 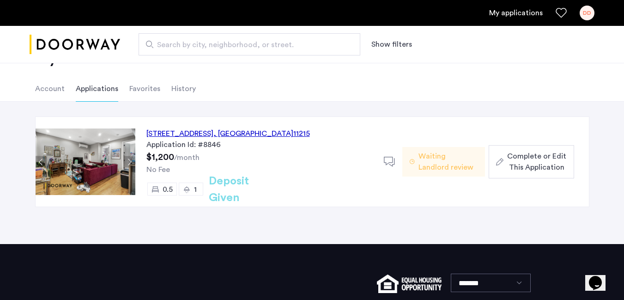 What do you see at coordinates (75, 44) in the screenshot?
I see `img: logo` at bounding box center [75, 44].